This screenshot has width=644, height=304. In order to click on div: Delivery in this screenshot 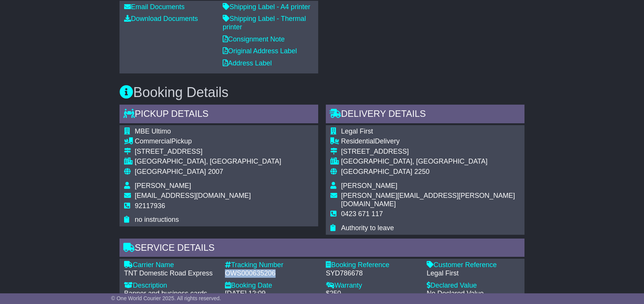, I will do `click(430, 142)`.